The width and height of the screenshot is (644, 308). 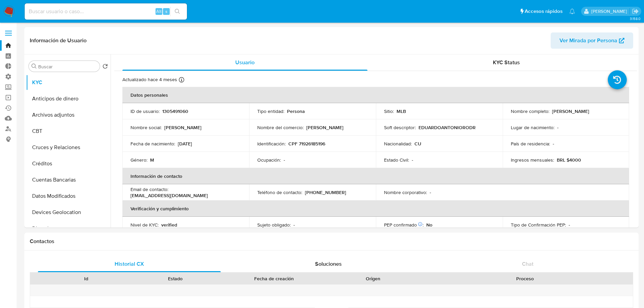 What do you see at coordinates (405, 193) in the screenshot?
I see `p: Nombre corporativo :` at bounding box center [405, 193].